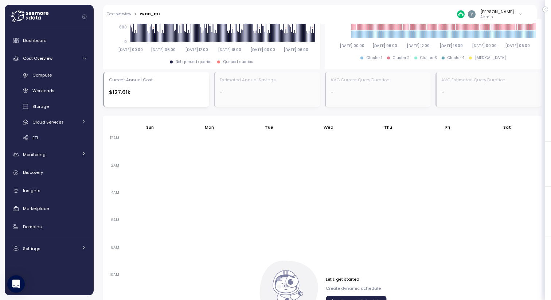 The height and width of the screenshot is (300, 551). I want to click on p: Fri, so click(448, 127).